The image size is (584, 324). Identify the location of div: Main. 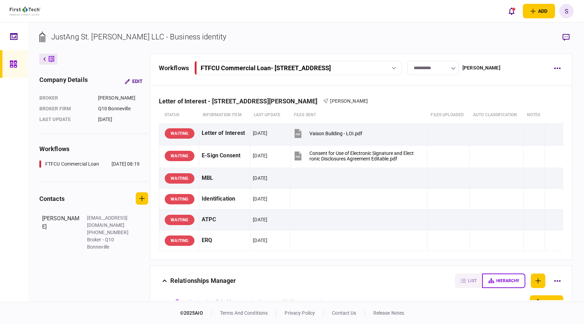
(188, 301).